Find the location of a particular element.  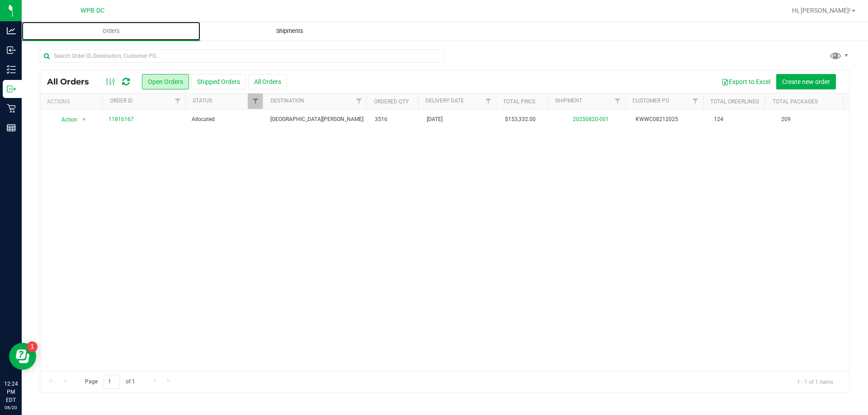

span: 3516 is located at coordinates (381, 120).